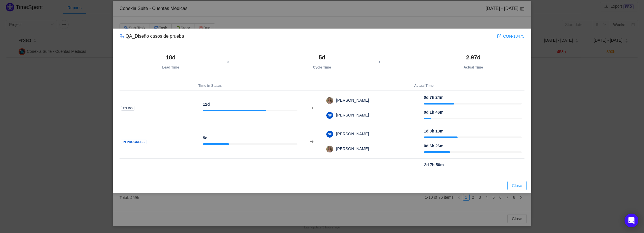 This screenshot has width=644, height=233. What do you see at coordinates (473, 58) in the screenshot?
I see `strong: 2.97d` at bounding box center [473, 58].